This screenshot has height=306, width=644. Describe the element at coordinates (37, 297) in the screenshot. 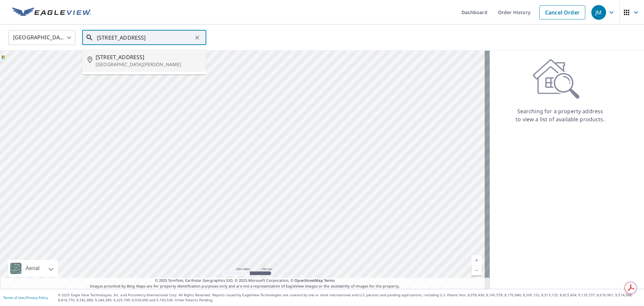

I see `a: Privacy Policy` at that location.